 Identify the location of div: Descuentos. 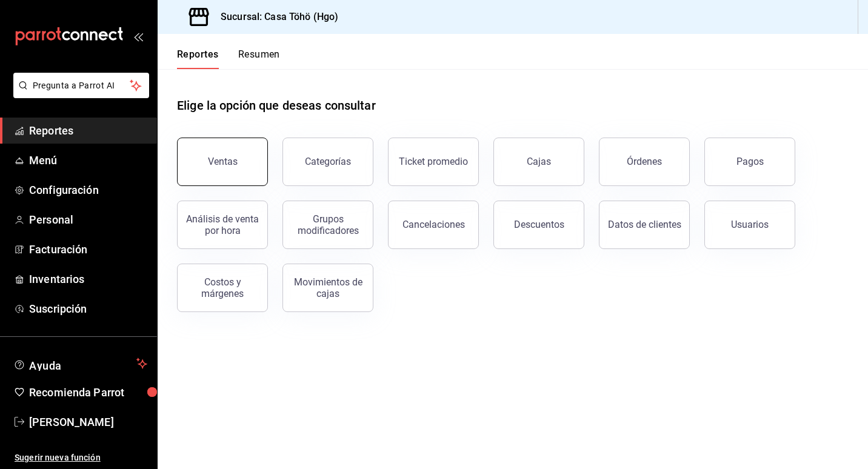
(539, 224).